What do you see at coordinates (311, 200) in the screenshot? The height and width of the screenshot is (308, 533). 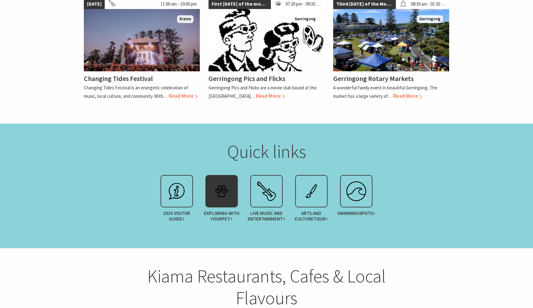 I see `a: Arts and CultureTour` at bounding box center [311, 200].